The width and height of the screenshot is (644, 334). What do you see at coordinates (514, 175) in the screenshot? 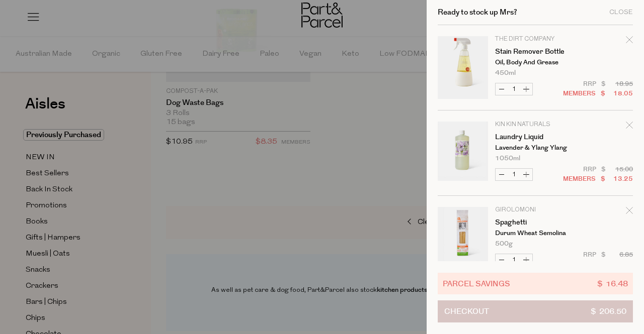
I see `input: QTY Laundry Liquid` at bounding box center [514, 175].